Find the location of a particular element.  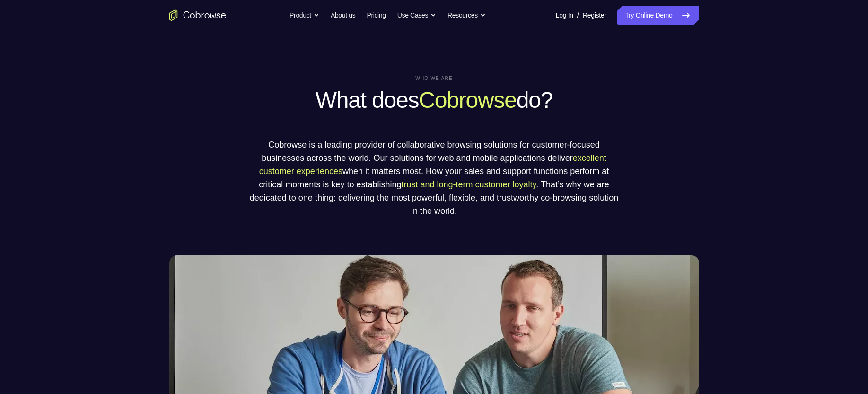

button: Resources is located at coordinates (467, 15).